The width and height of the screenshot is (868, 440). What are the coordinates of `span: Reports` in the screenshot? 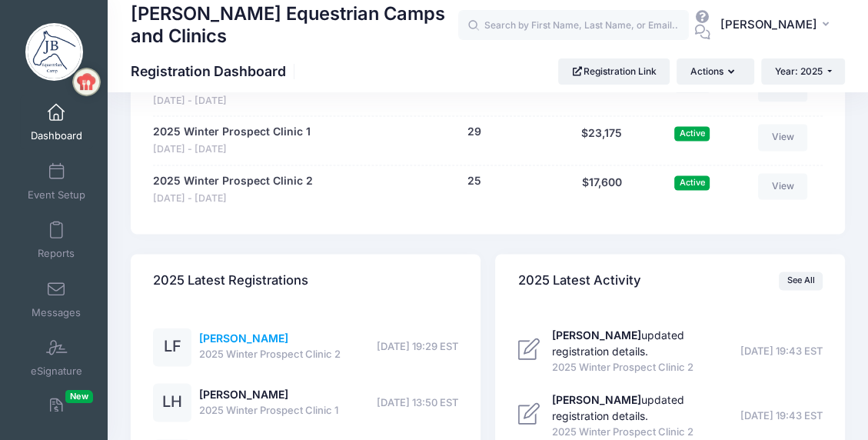 It's located at (56, 254).